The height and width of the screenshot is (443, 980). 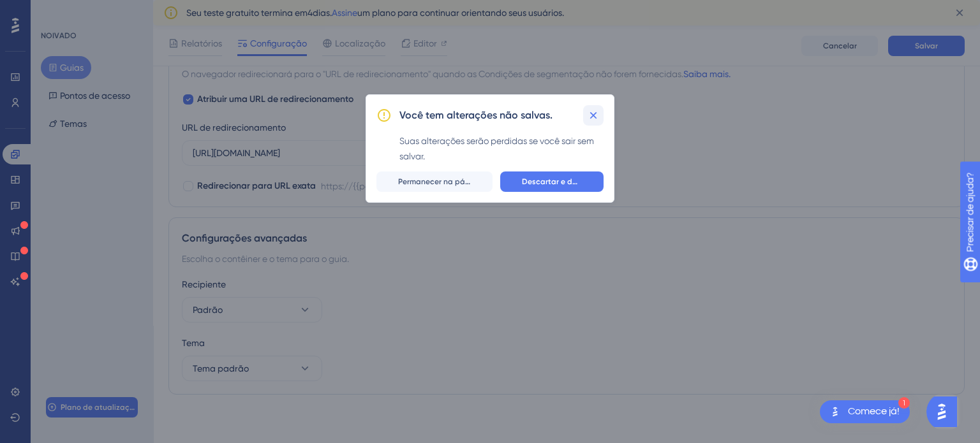 What do you see at coordinates (476, 115) in the screenshot?
I see `font: Você tem alterações não salvas.` at bounding box center [476, 115].